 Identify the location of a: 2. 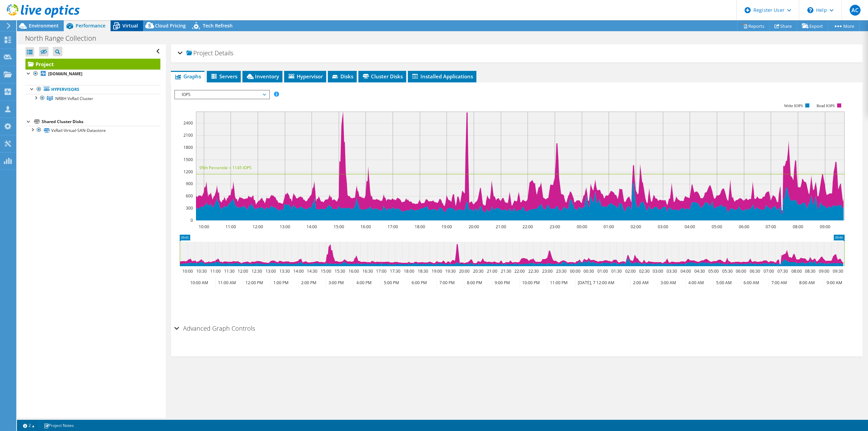
(29, 426).